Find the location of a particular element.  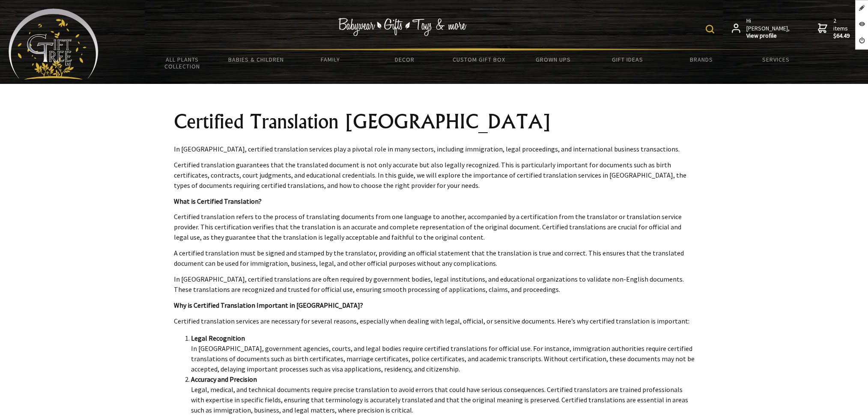

strong: View profile is located at coordinates (768, 36).